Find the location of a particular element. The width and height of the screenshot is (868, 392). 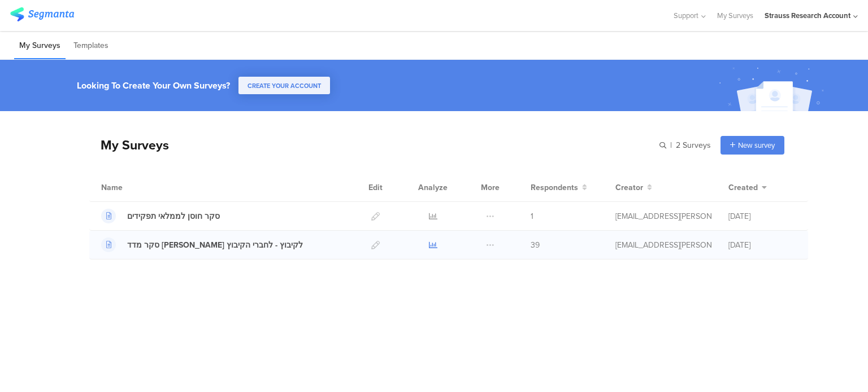

span: New survey is located at coordinates (756, 145).